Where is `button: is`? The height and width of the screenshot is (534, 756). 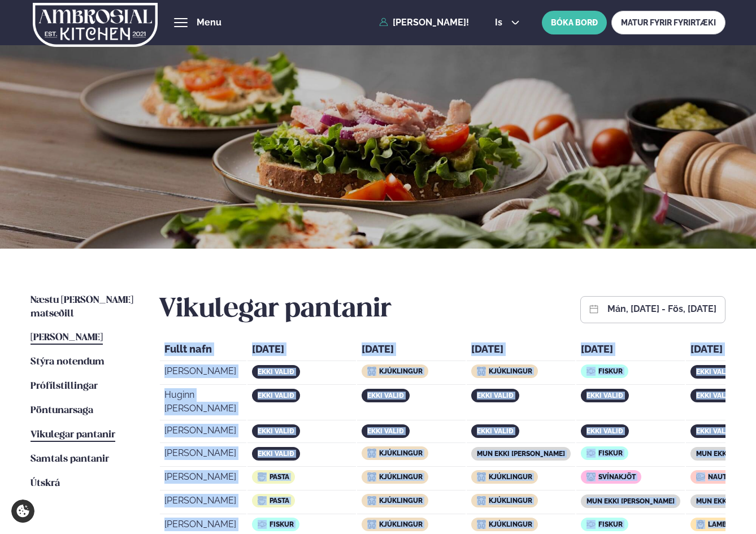 button: is is located at coordinates (507, 22).